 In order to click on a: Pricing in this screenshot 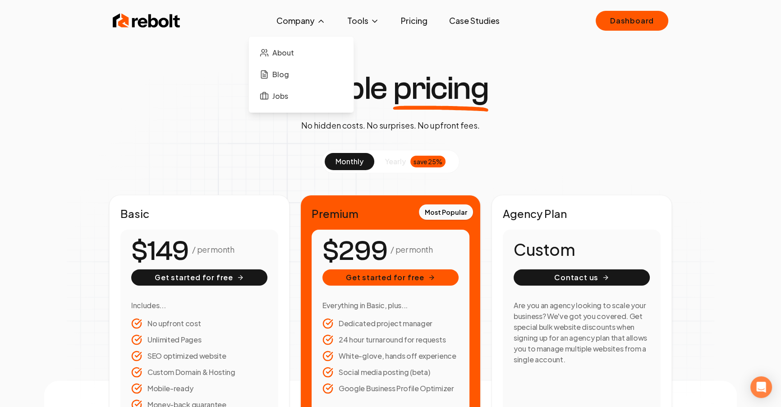, I will do `click(414, 21)`.